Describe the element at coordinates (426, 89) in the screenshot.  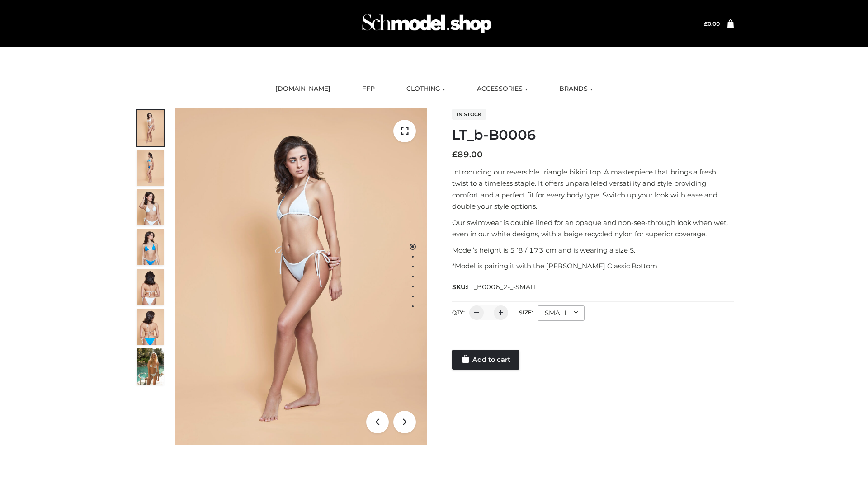
I see `a: CLOTHING` at that location.